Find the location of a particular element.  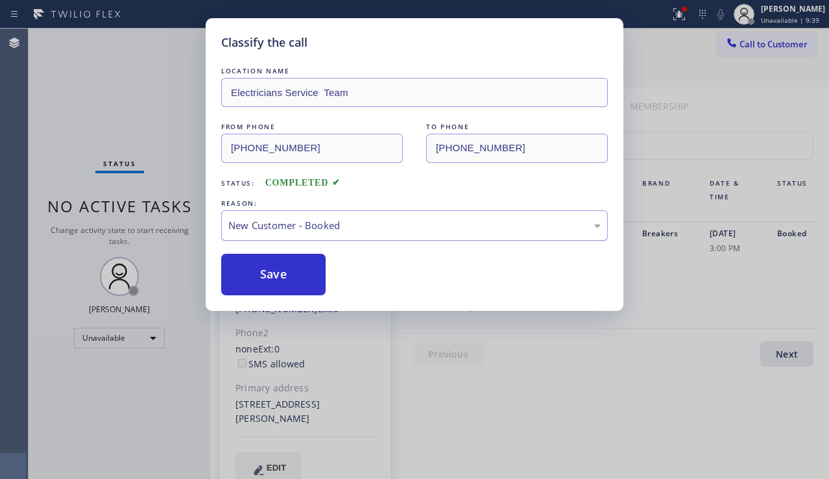

h5: Classify the call is located at coordinates (264, 42).